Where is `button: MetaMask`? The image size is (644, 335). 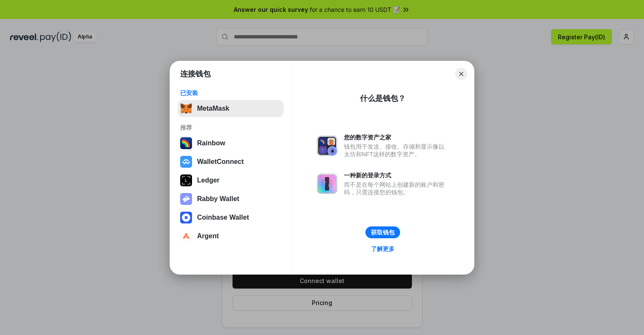 button: MetaMask is located at coordinates (230, 109).